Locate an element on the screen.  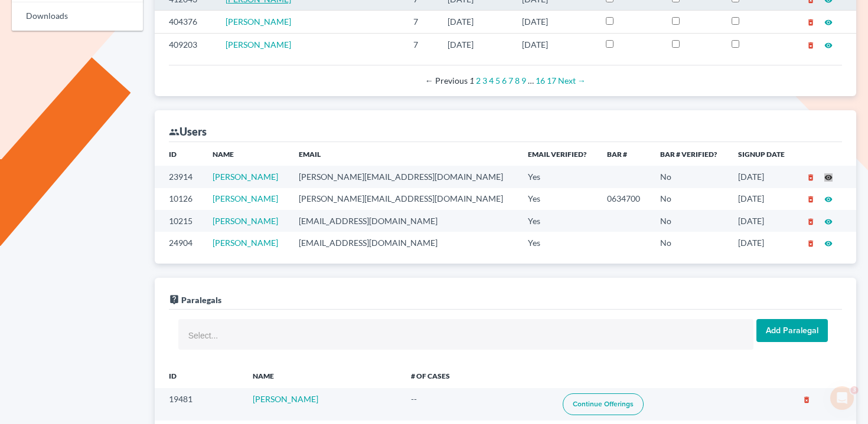
span: Previous page is located at coordinates (447, 80).